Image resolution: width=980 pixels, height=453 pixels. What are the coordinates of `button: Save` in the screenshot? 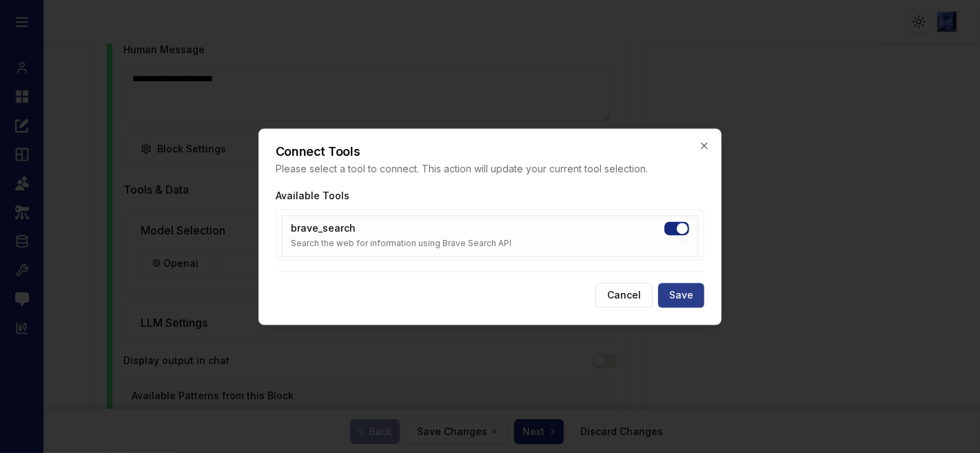 It's located at (681, 295).